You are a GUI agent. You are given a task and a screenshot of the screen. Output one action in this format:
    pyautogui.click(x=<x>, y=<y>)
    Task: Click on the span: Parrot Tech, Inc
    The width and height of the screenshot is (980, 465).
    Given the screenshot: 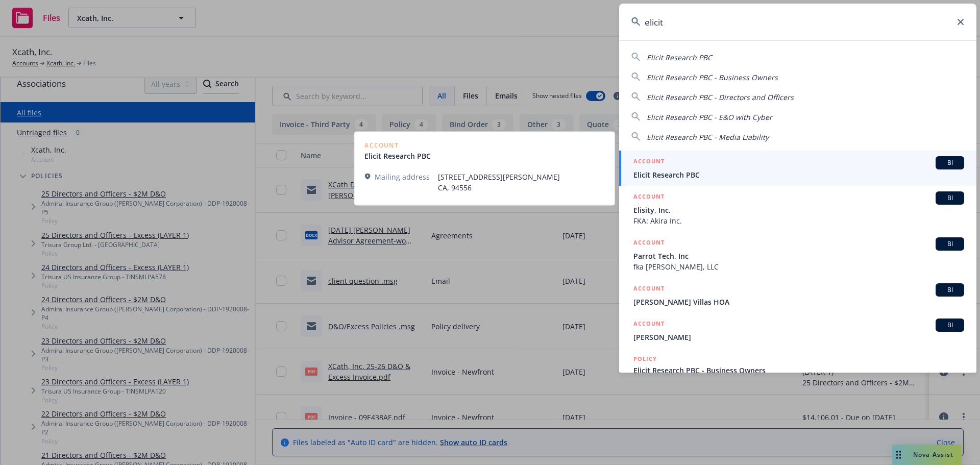 What is the action you would take?
    pyautogui.click(x=799, y=255)
    